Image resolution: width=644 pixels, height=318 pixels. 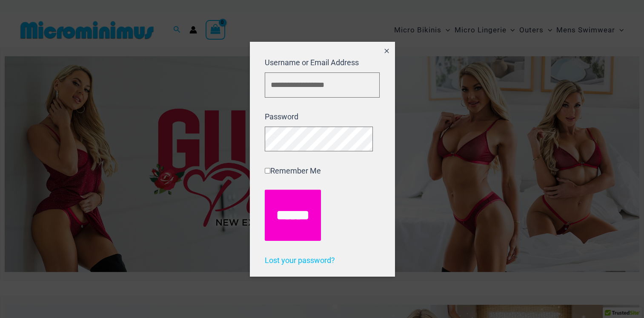 I want to click on button: Close popup, so click(x=387, y=52).